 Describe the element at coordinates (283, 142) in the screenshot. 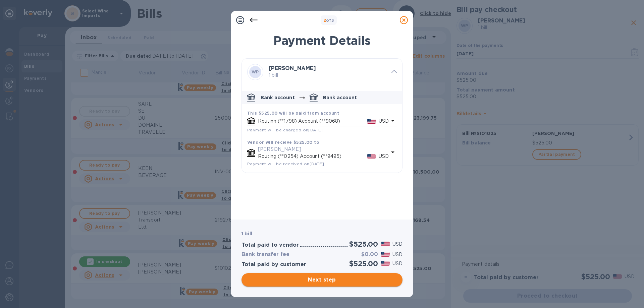

I see `b: Vendor will receive $525.00 to` at that location.